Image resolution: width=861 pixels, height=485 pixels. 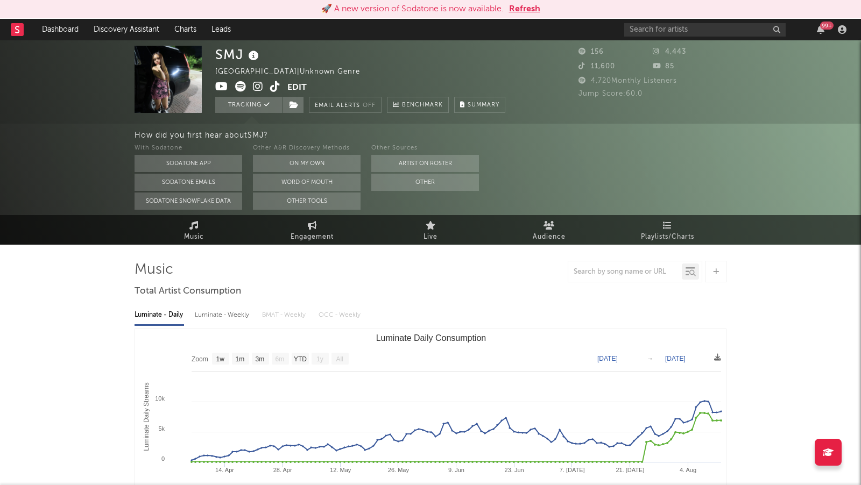 What do you see at coordinates (320, 359) in the screenshot?
I see `text: 1y` at bounding box center [320, 359].